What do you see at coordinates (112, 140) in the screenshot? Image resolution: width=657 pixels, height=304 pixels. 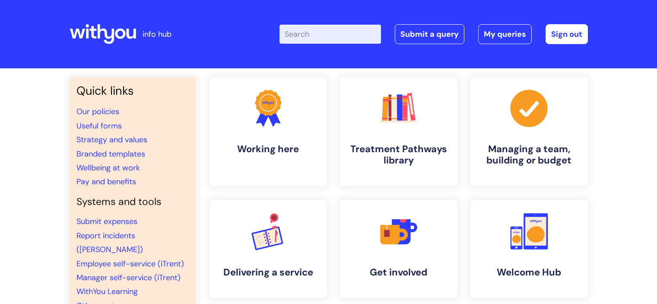 I see `a: Strategy and values` at bounding box center [112, 140].